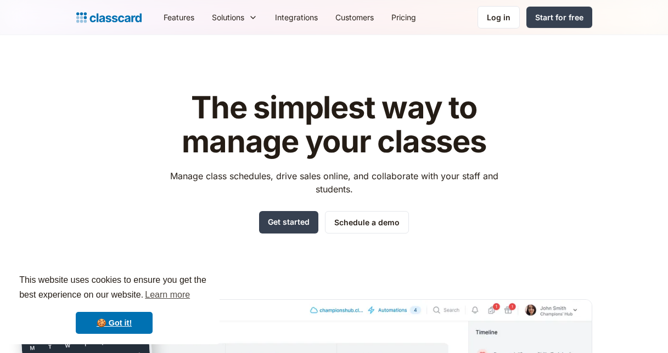 The width and height of the screenshot is (668, 353). I want to click on a: Features, so click(179, 17).